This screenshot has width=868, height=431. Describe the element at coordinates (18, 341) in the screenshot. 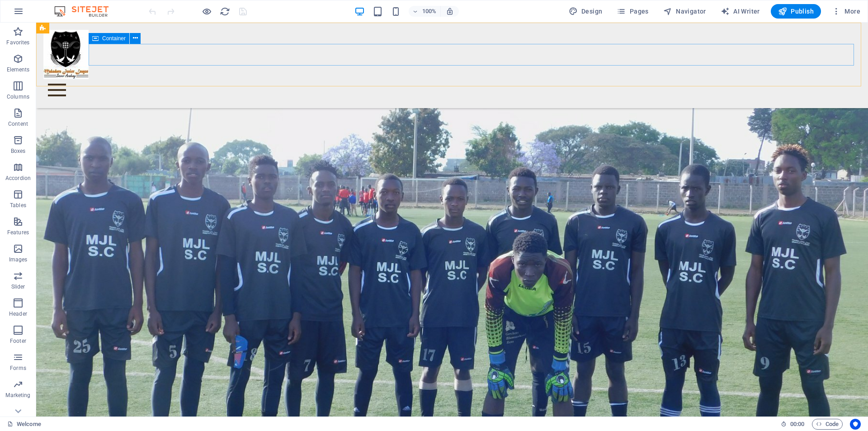

I see `p: Footer` at that location.